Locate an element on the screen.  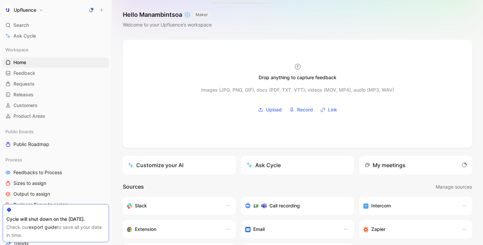
span: Business Focus to assign is located at coordinates (41, 205).